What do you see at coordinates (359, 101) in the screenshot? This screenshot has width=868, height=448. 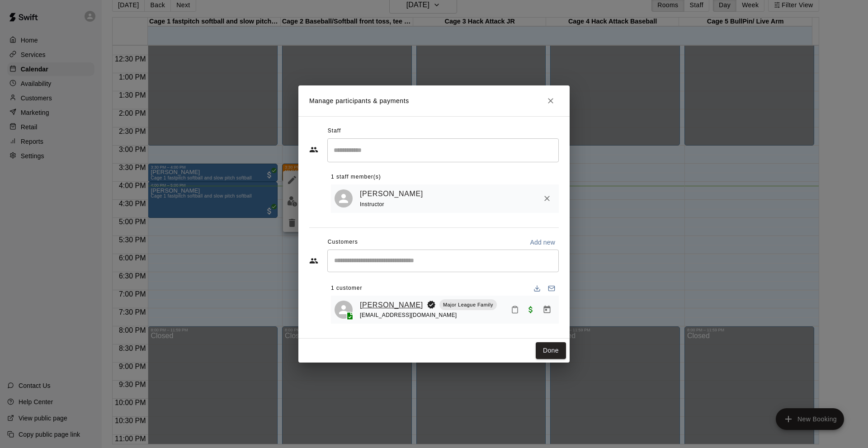 I see `p: Manage participants & payments` at bounding box center [359, 101].